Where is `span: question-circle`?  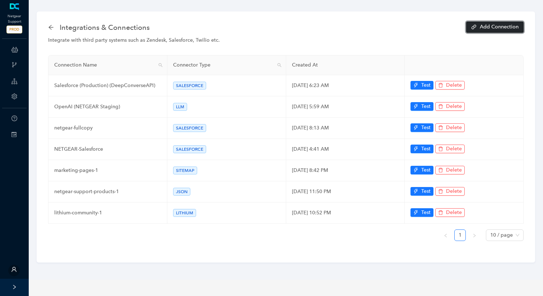 span: question-circle is located at coordinates (14, 118).